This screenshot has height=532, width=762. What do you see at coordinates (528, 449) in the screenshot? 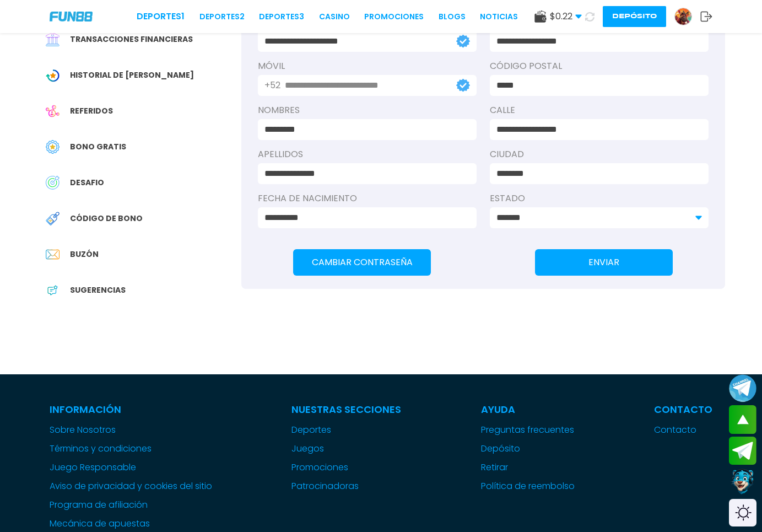
I see `a: Depósito` at bounding box center [528, 449].